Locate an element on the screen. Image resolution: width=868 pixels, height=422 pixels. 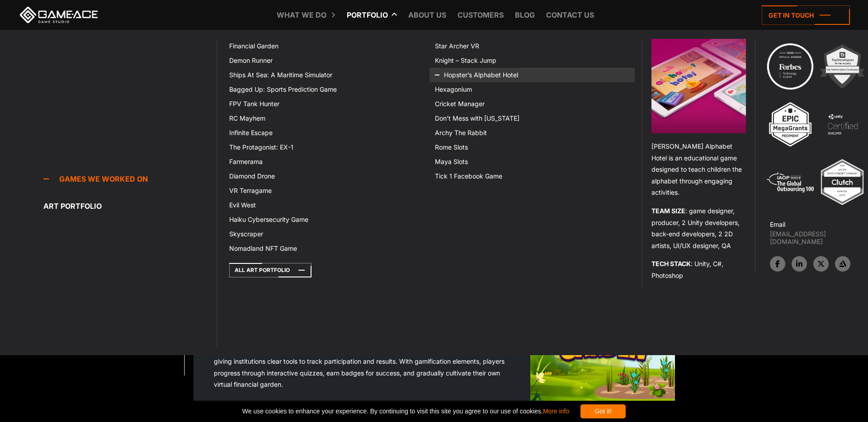
a: Rome Slots is located at coordinates (532, 147).